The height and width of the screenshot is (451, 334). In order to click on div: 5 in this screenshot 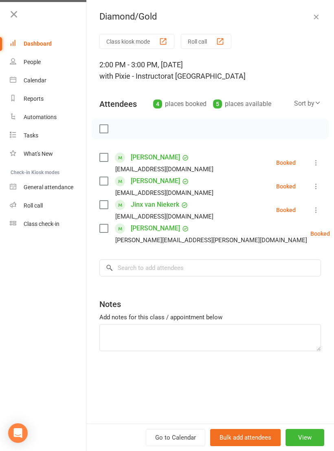, I will do `click(218, 104)`.